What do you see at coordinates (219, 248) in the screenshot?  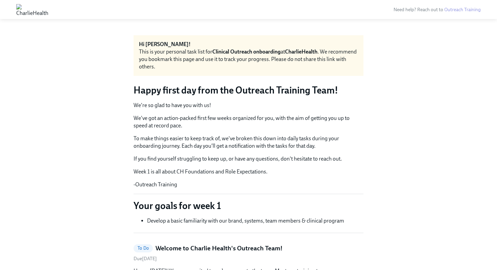 I see `h5: Welcome to Charlie Health's Outreach Team!` at bounding box center [219, 248].